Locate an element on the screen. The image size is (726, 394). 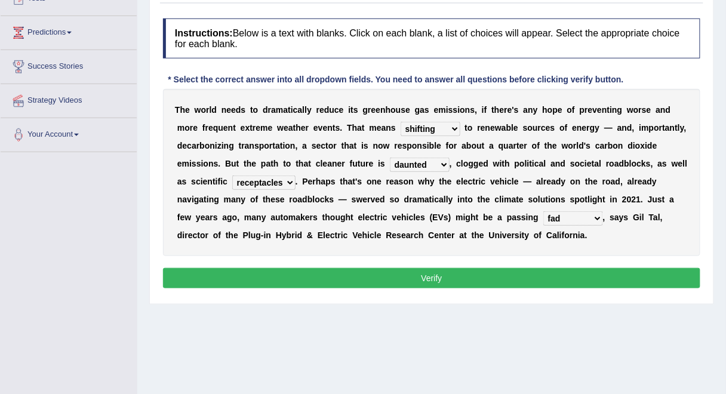
b: y is located at coordinates (309, 110).